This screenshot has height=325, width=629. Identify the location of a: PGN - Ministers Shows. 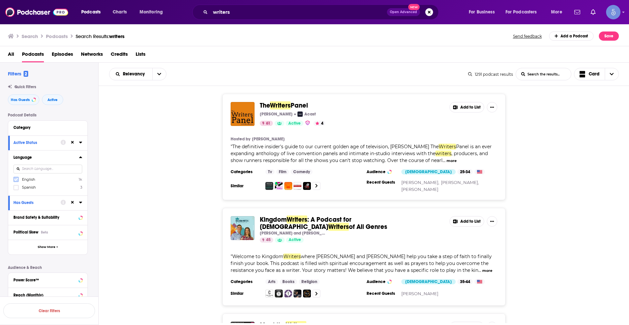
(307, 293).